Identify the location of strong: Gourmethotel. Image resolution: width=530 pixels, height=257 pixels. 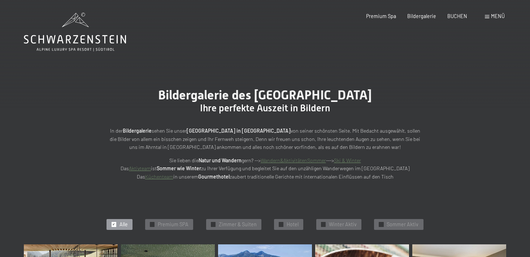
(214, 176).